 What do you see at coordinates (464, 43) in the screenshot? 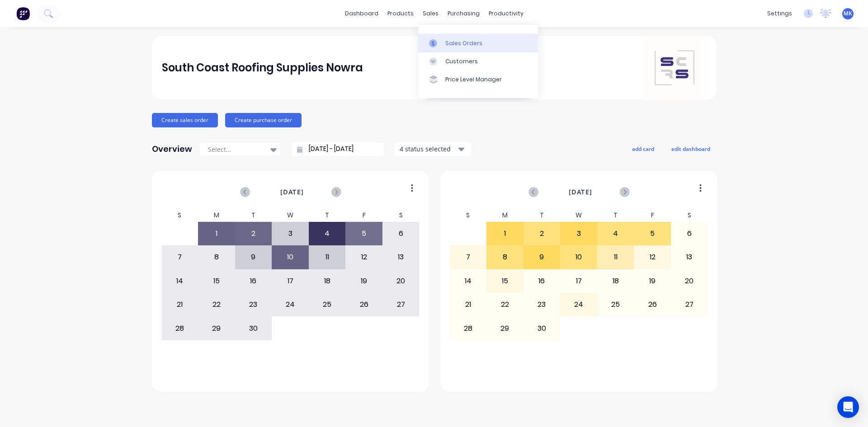
I see `div: Sales Orders` at bounding box center [464, 43].